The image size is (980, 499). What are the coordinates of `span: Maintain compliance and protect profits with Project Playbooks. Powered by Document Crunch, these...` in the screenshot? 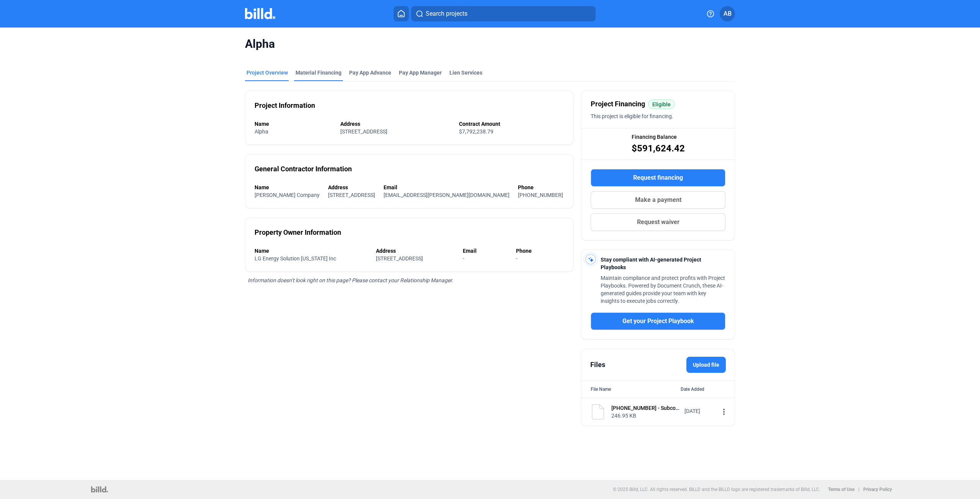 It's located at (662, 289).